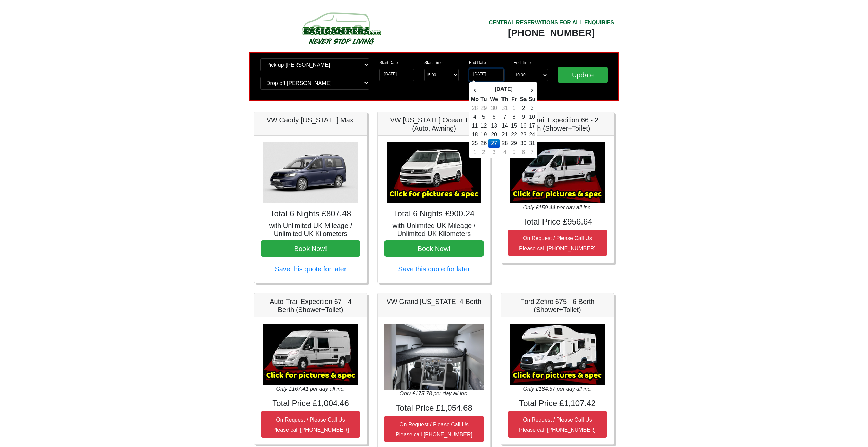 The width and height of the screenshot is (868, 447). I want to click on td: 25, so click(475, 143).